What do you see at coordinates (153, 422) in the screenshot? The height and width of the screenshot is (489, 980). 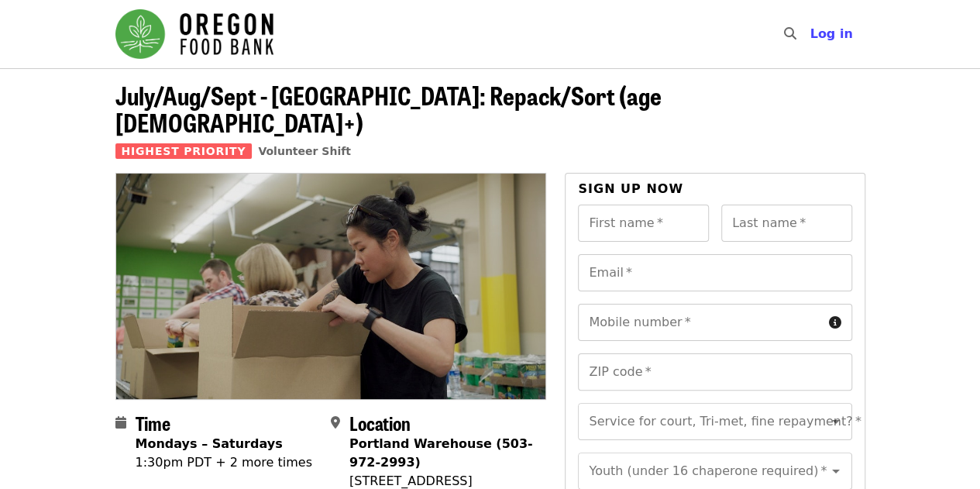 I see `span: Time` at bounding box center [153, 422].